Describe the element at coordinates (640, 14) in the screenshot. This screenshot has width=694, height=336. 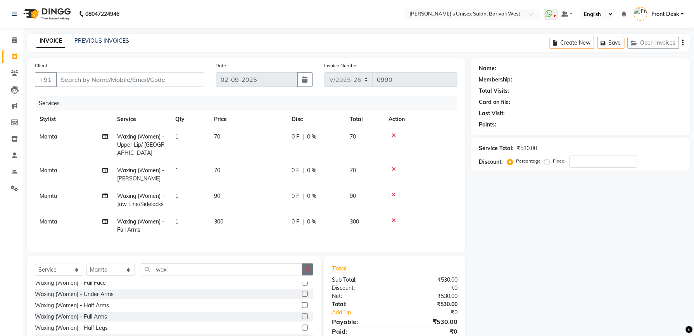
I see `img: Front Desk` at that location.